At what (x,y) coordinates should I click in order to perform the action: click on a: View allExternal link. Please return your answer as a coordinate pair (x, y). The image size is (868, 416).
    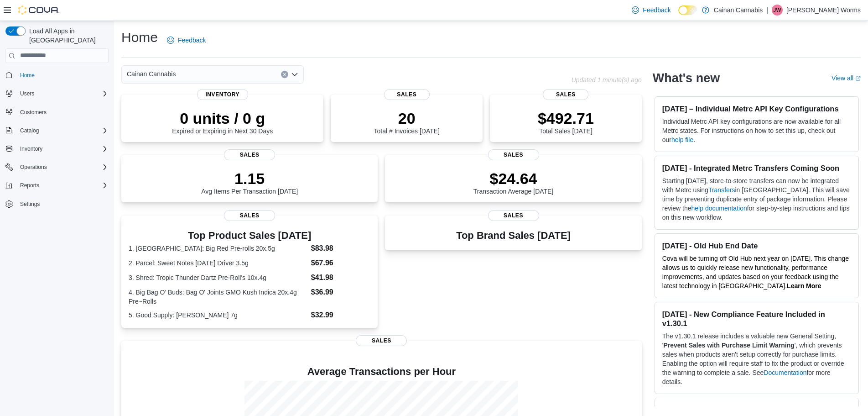
    Looking at the image, I should click on (846, 78).